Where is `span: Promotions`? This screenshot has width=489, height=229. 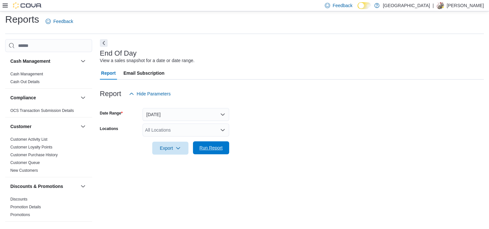
span: Promotions is located at coordinates (20, 215).